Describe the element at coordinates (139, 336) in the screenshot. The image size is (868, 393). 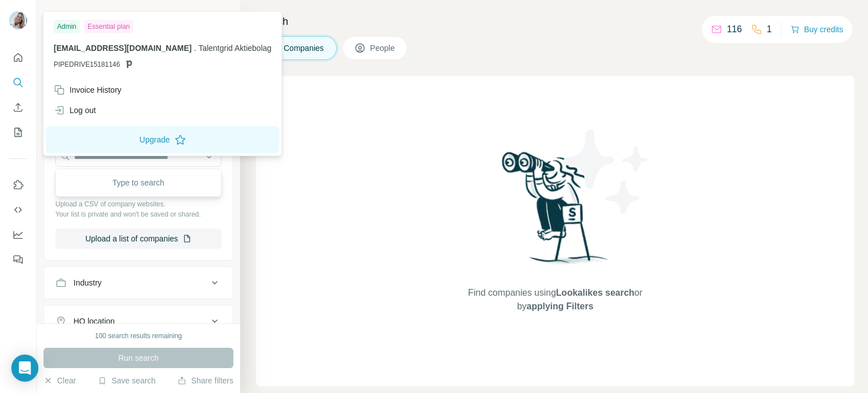
I see `div: 100 search results remaining` at that location.